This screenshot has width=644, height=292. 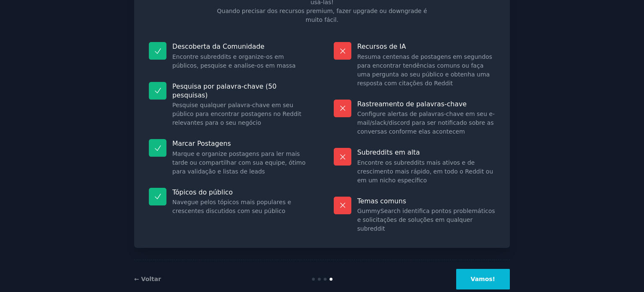 I want to click on font: Marque e organize postagens para ler mais tarde ou compartilhar com sua equipe, ótimo para valida..., so click(x=239, y=163).